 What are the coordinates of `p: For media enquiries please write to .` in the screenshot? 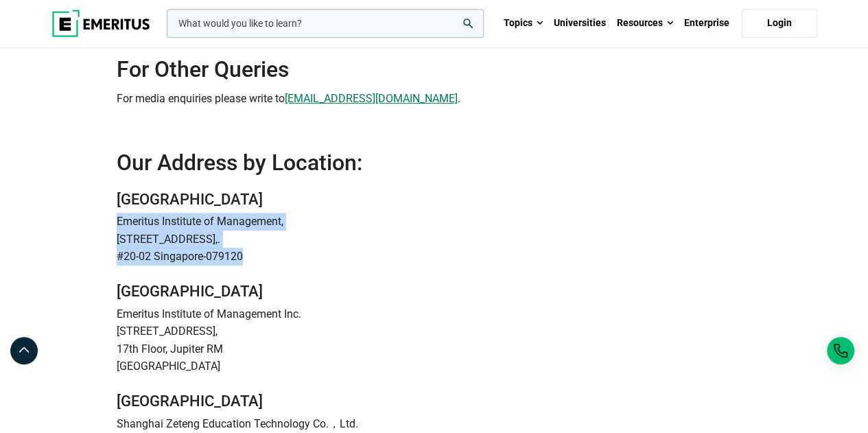 It's located at (434, 99).